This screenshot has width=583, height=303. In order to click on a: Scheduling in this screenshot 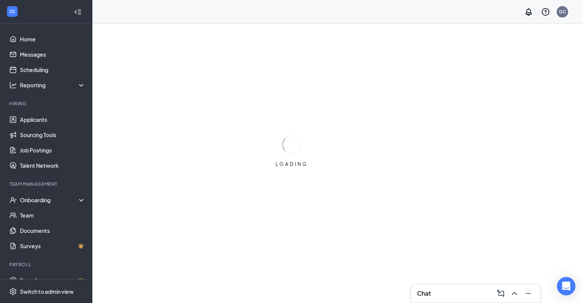, I will do `click(53, 70)`.